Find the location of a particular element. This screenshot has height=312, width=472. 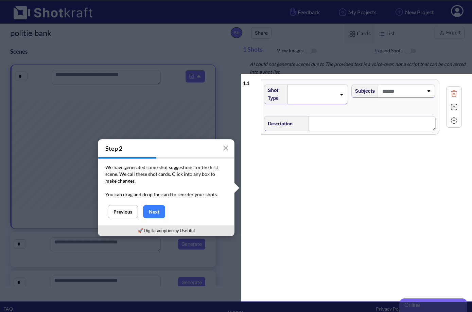

p: We have generated some shot suggestions for the first scene. We call these shot cards. Click into... is located at coordinates (166, 174).